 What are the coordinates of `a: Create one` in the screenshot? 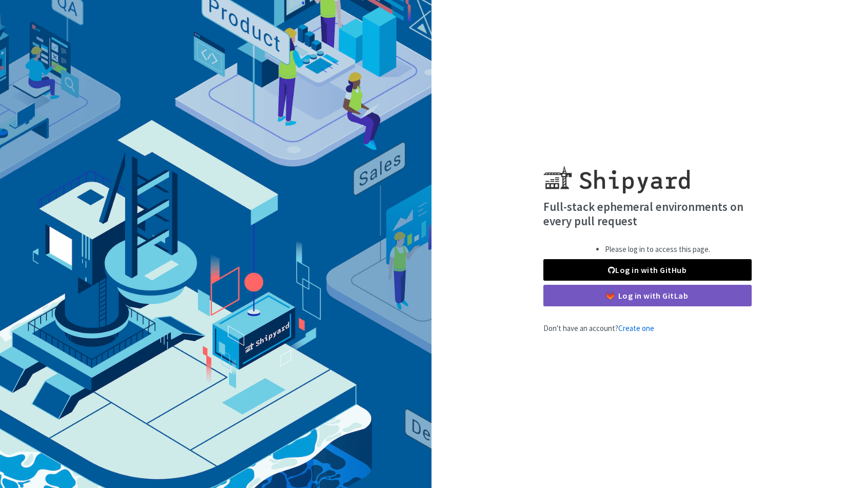 It's located at (636, 328).